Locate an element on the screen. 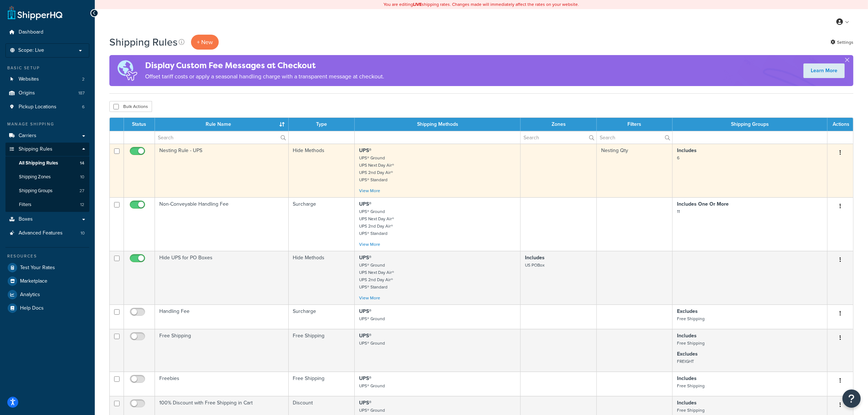  a: All Shipping Rules 14 is located at coordinates (47, 163).